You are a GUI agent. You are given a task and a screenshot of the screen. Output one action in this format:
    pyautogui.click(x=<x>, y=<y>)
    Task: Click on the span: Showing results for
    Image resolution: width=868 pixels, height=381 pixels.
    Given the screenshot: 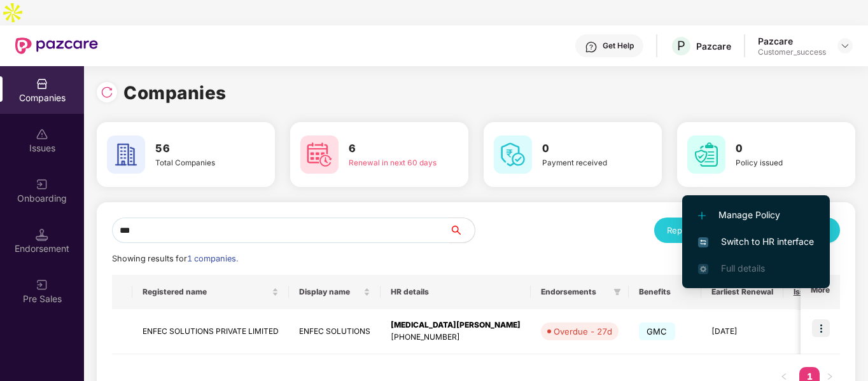 What is the action you would take?
    pyautogui.click(x=175, y=258)
    